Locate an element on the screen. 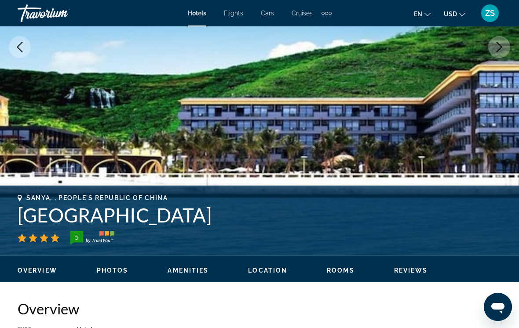 Image resolution: width=519 pixels, height=328 pixels. button: Rooms is located at coordinates (340, 270).